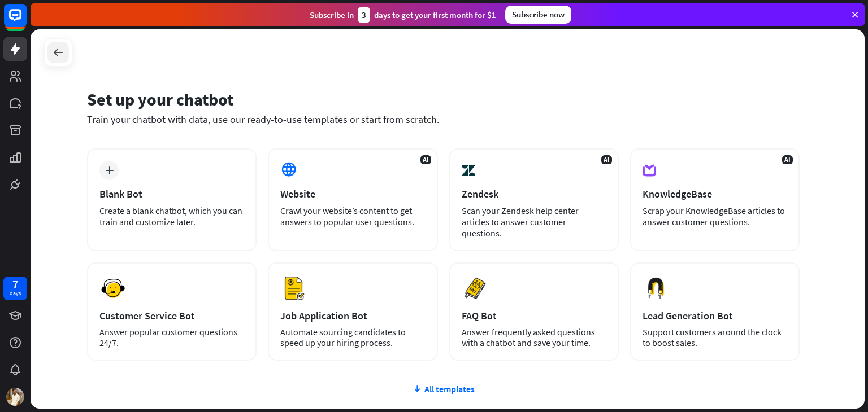 The height and width of the screenshot is (412, 868). Describe the element at coordinates (364, 15) in the screenshot. I see `div: 3` at that location.